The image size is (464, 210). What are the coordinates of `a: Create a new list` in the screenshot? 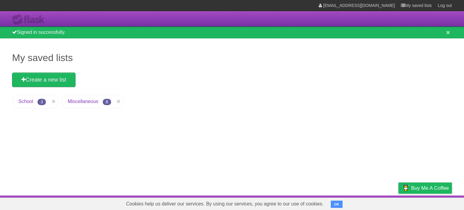 It's located at (44, 80).